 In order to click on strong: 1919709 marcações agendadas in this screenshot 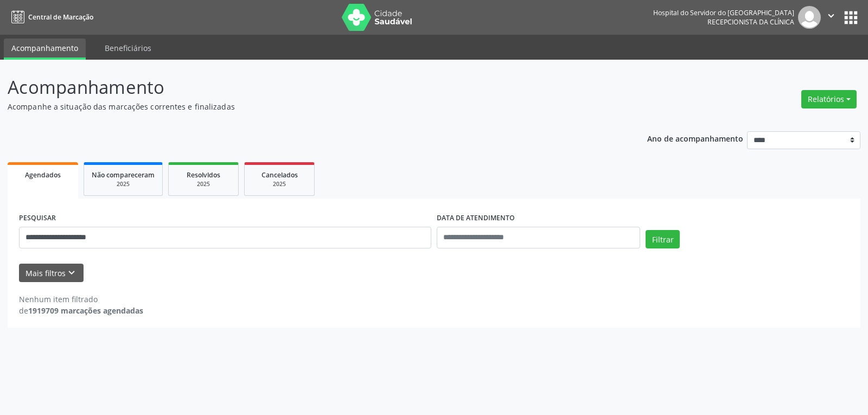, I will do `click(86, 311)`.